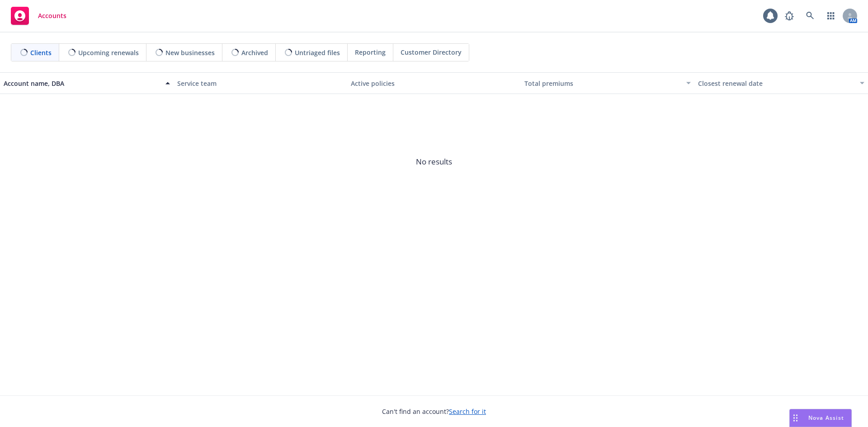  Describe the element at coordinates (39, 16) in the screenshot. I see `a: Accounts` at that location.